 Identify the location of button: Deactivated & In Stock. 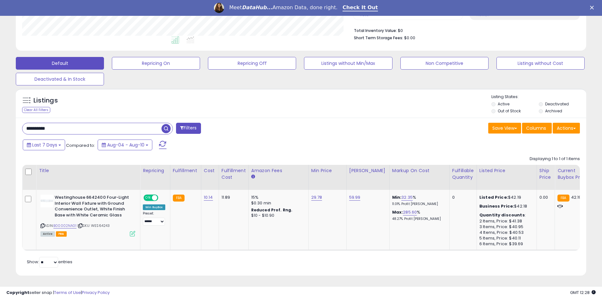
(60, 79).